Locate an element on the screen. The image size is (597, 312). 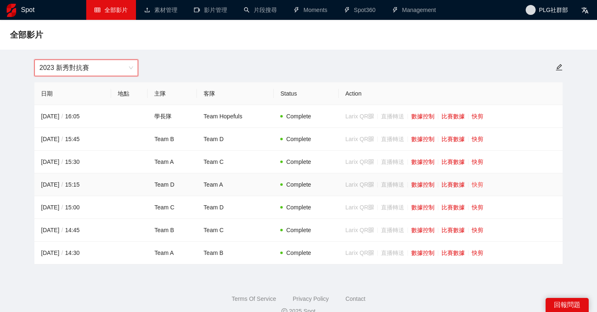
span: 2023 新秀對抗賽 is located at coordinates (86, 68).